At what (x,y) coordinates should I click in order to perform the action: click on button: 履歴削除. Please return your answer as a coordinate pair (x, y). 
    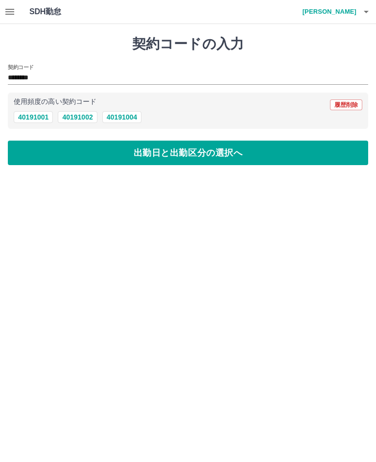
    Looking at the image, I should click on (347, 105).